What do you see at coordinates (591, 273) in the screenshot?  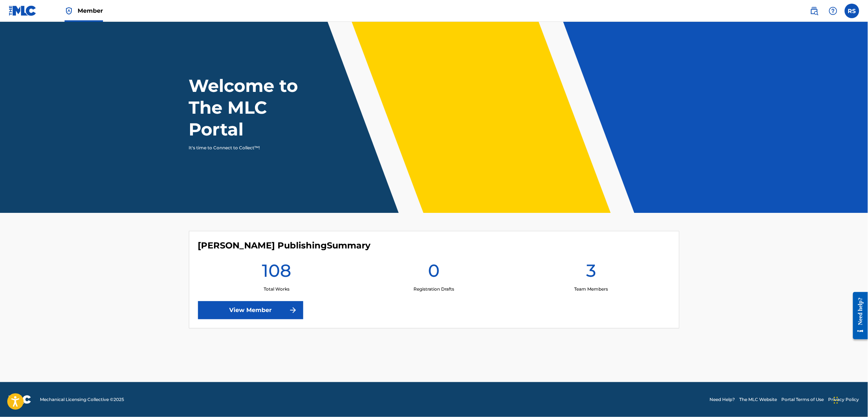 I see `h1: 3` at bounding box center [591, 273].